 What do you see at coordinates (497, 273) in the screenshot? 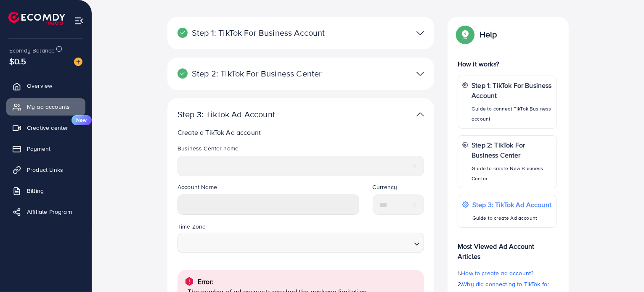
I see `span: How to create ad account?` at bounding box center [497, 273].